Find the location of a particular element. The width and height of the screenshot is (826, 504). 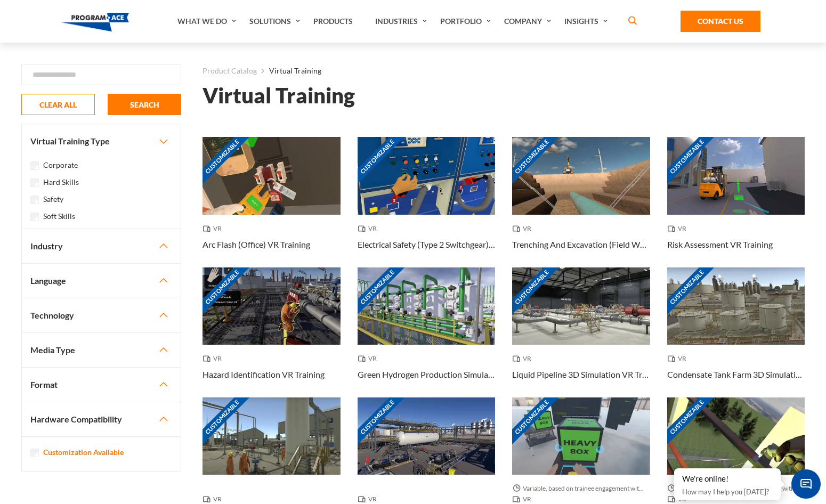

a: Customizable Thumbnail - Electrical Safety (Type 2 Switchgear) VR Training VR Electrical Safety (... is located at coordinates (427, 202).